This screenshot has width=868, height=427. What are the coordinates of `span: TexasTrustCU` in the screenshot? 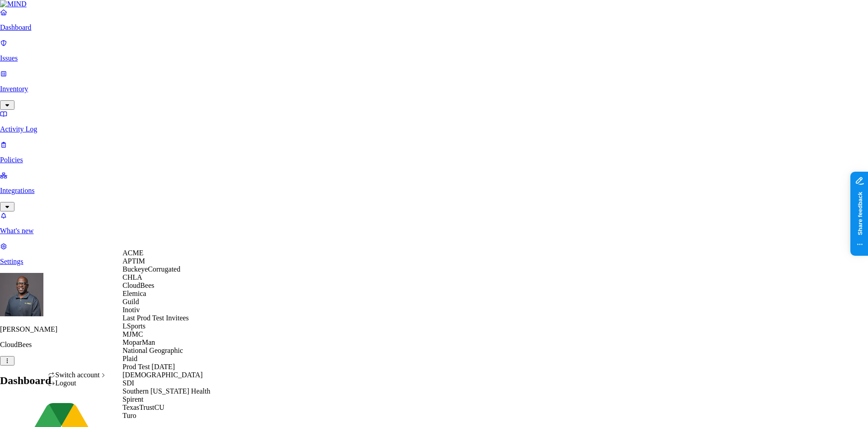 It's located at (143, 407).